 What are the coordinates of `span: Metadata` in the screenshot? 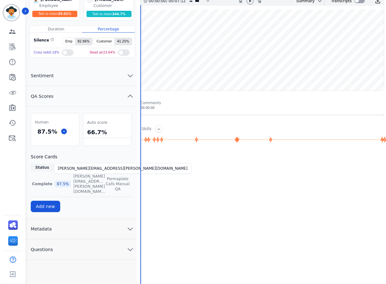 It's located at (41, 229).